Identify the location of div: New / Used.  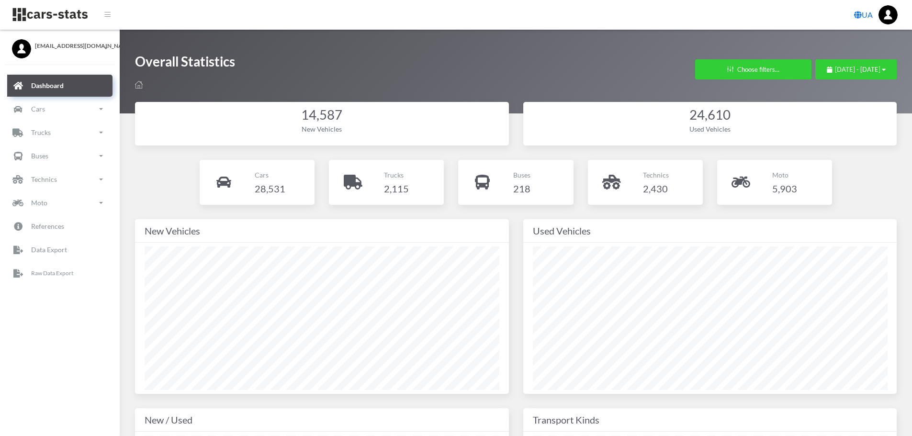
(322, 420).